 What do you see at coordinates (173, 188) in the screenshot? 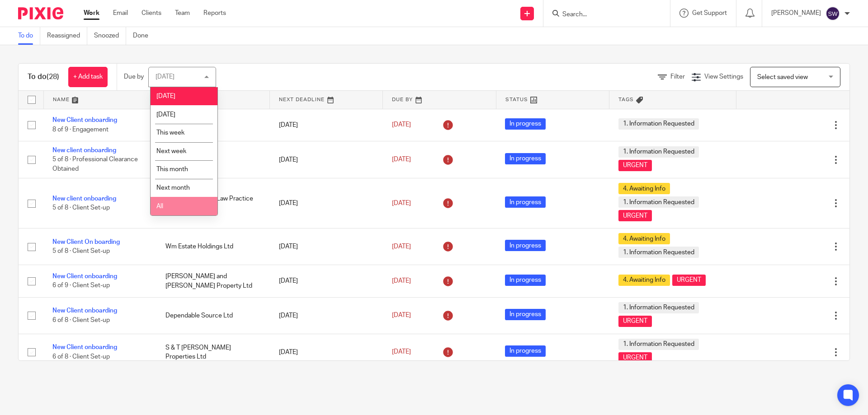
I see `span: Next month` at bounding box center [173, 188].